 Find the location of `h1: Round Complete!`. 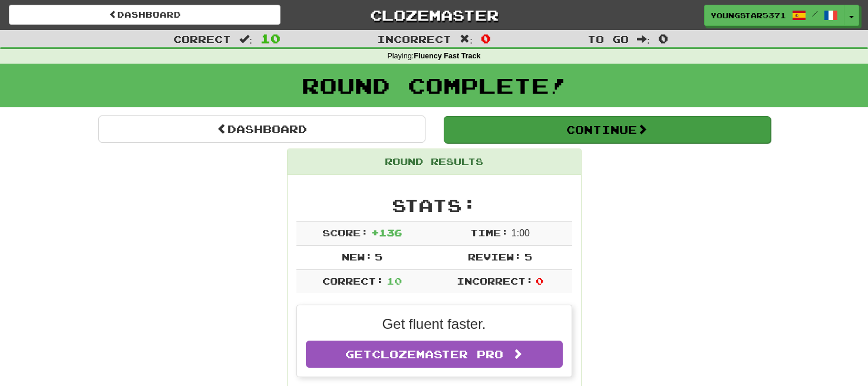

h1: Round Complete! is located at coordinates (434, 86).